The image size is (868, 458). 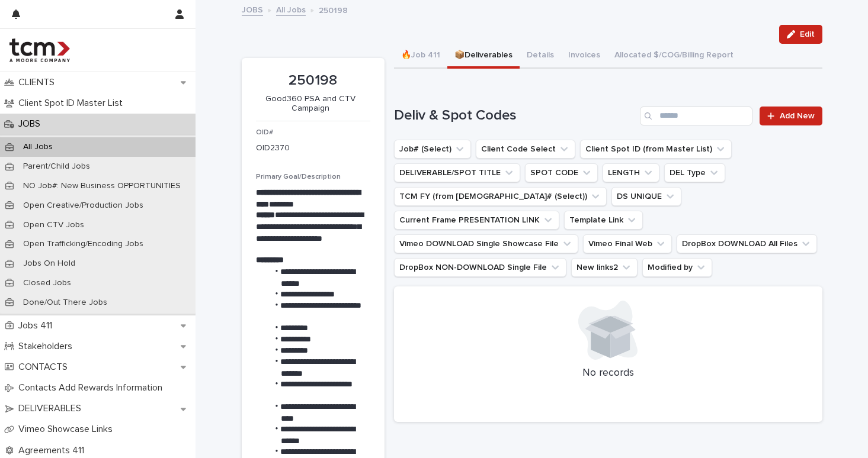 I want to click on button: Client Code Select, so click(x=525, y=149).